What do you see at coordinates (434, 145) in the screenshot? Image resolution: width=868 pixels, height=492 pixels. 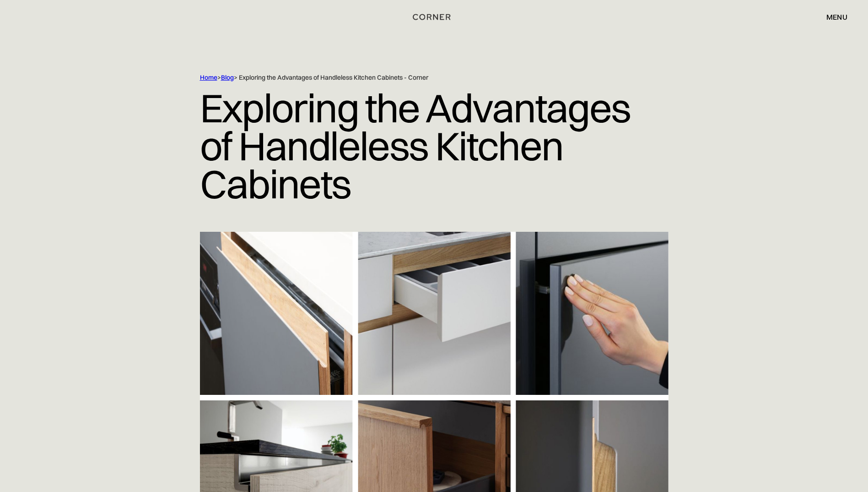 I see `h1: Exploring the Advantages of Handleless Kitchen Cabinets` at bounding box center [434, 145].